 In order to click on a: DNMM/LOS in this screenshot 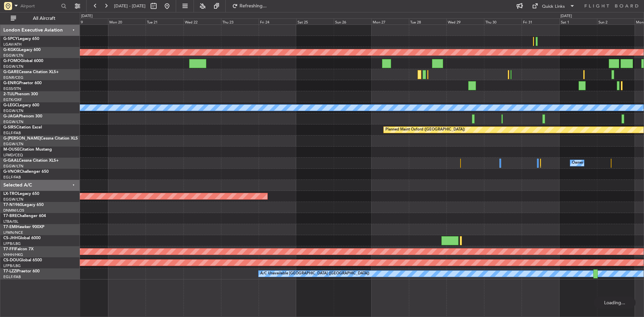, I will do `click(14, 210)`.